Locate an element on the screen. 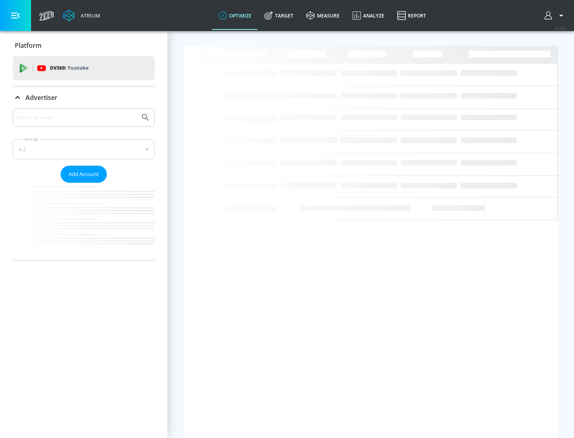 This screenshot has height=438, width=574. a: Report is located at coordinates (411, 16).